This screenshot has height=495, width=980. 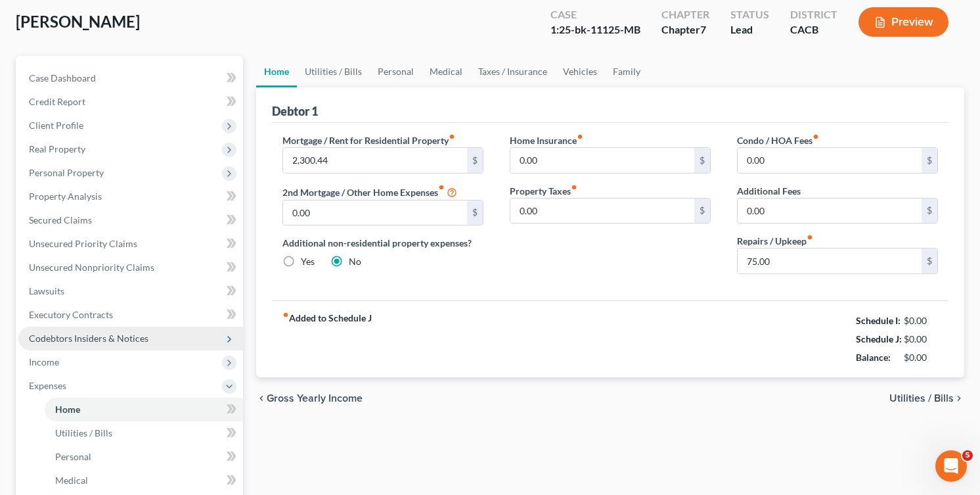 What do you see at coordinates (327, 339) in the screenshot?
I see `strong: Added to Schedule J` at bounding box center [327, 339].